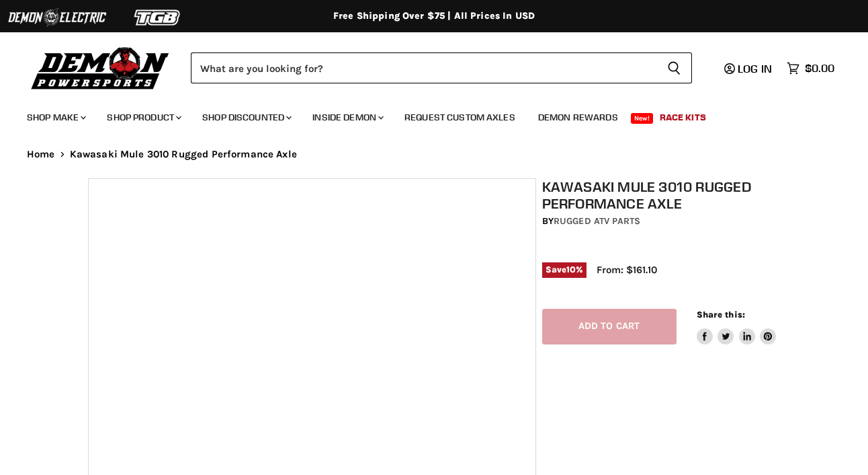 This screenshot has height=475, width=868. What do you see at coordinates (460, 117) in the screenshot?
I see `a: Request Custom Axles` at bounding box center [460, 117].